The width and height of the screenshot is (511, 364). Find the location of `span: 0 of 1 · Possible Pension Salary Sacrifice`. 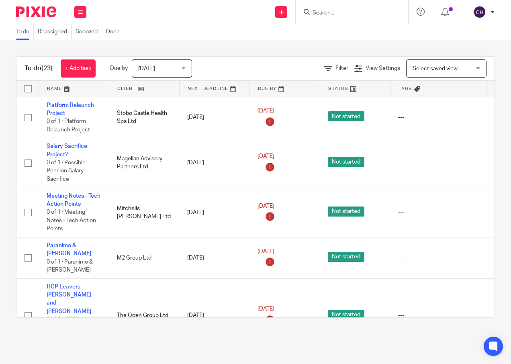

span: 0 of 1 · Possible Pension Salary Sacrifice is located at coordinates (66, 171).